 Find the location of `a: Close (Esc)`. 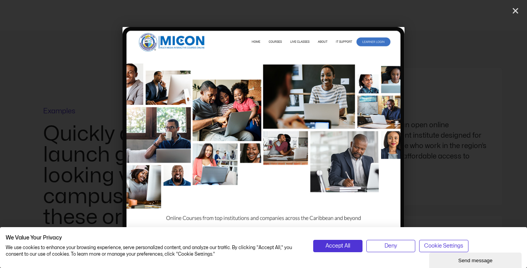

a: Close (Esc) is located at coordinates (516, 11).